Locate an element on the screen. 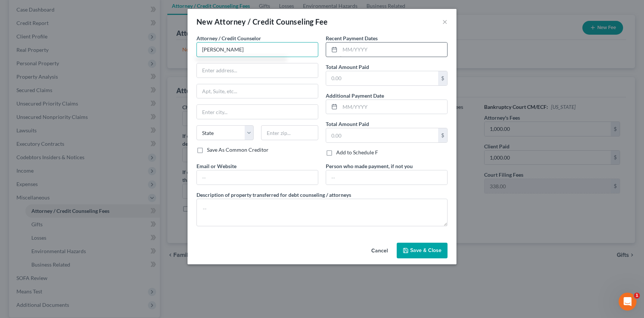 Image resolution: width=644 pixels, height=318 pixels. label: Add to Schedule F is located at coordinates (357, 152).